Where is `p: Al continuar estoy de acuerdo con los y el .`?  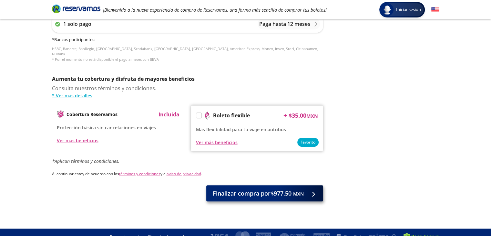
p: Al continuar estoy de acuerdo con los y el . is located at coordinates (188, 174).